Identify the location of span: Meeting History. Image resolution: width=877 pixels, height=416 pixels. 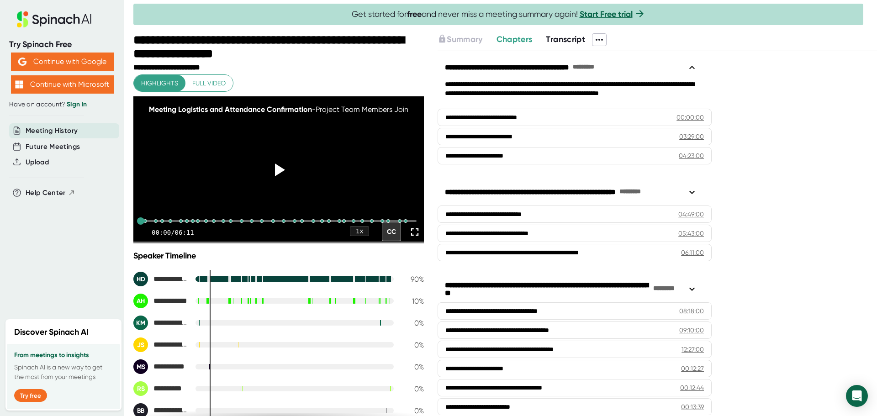
(52, 131).